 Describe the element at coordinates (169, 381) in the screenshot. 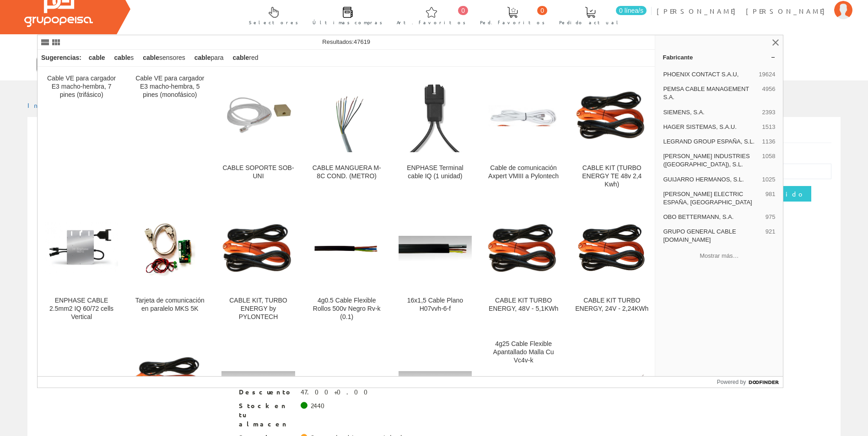

I see `img: Cable kit Turbo Energy 48v 5,12kwh slim` at that location.